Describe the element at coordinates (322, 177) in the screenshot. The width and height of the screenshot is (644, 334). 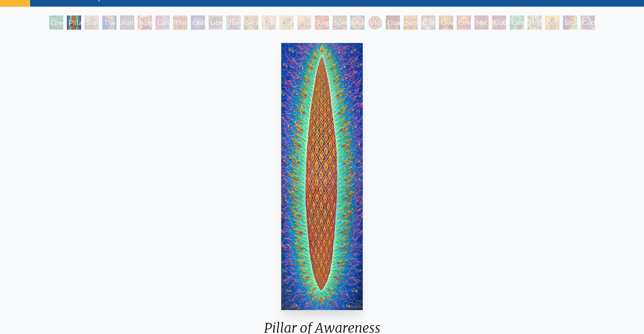
I see `img: Pillar-of-Awareness--2023---Alex-Grey-watermarked-(1).jpg` at that location.